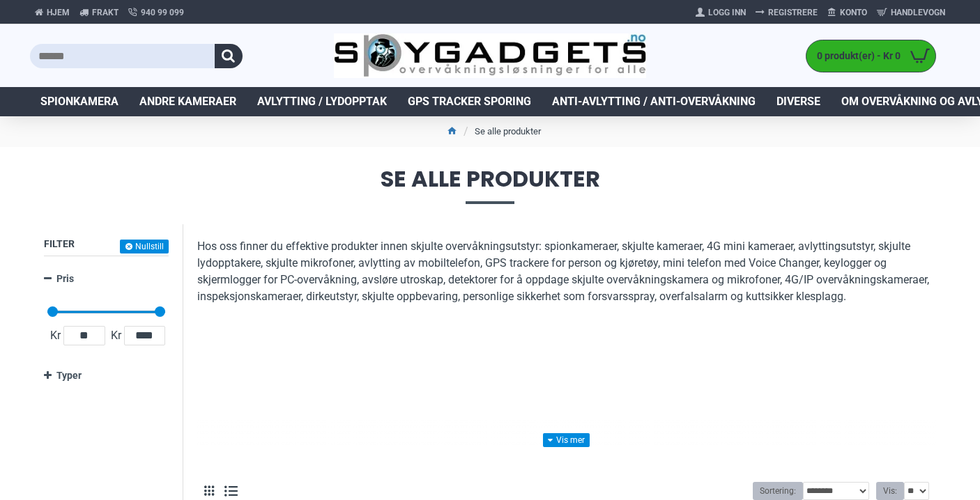 Image resolution: width=980 pixels, height=500 pixels. I want to click on p: Hos oss finner du effektive produkter innen skjulte overvåkningsutstyr: spionkameraer, skjulte ka..., so click(567, 272).